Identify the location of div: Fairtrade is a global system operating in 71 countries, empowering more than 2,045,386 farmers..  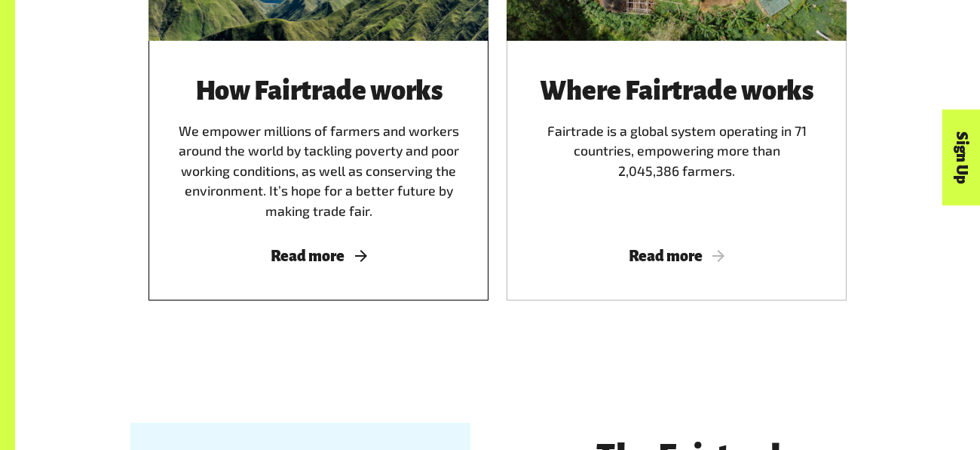
(677, 148).